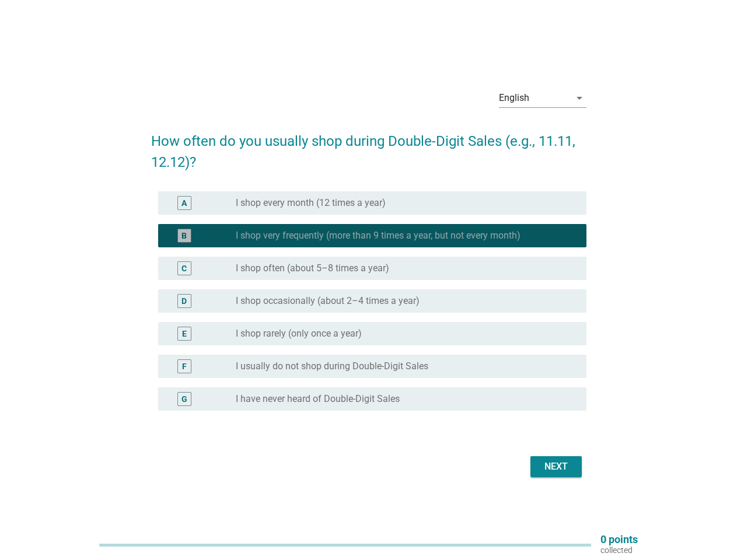 This screenshot has width=737, height=560. What do you see at coordinates (184, 203) in the screenshot?
I see `div: A` at bounding box center [184, 203].